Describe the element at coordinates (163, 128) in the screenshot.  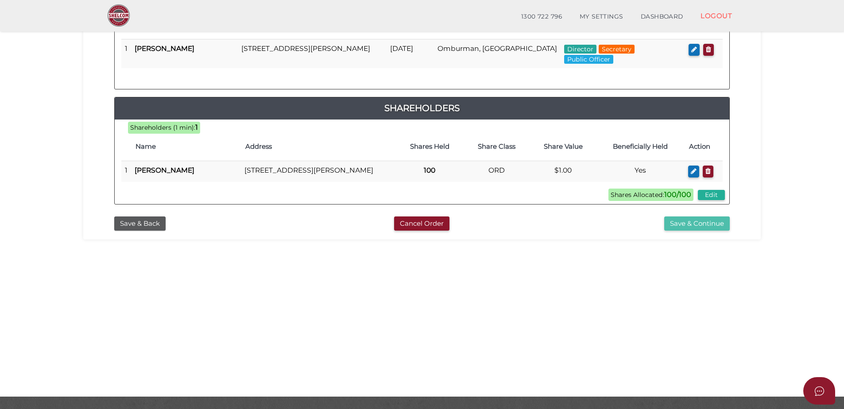
I see `span: Shareholders (1 min):` at that location.